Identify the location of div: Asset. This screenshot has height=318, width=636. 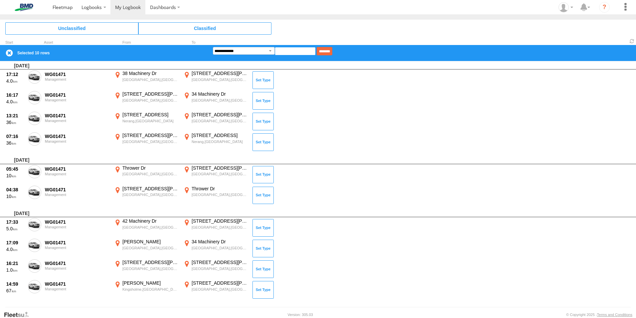
(77, 43).